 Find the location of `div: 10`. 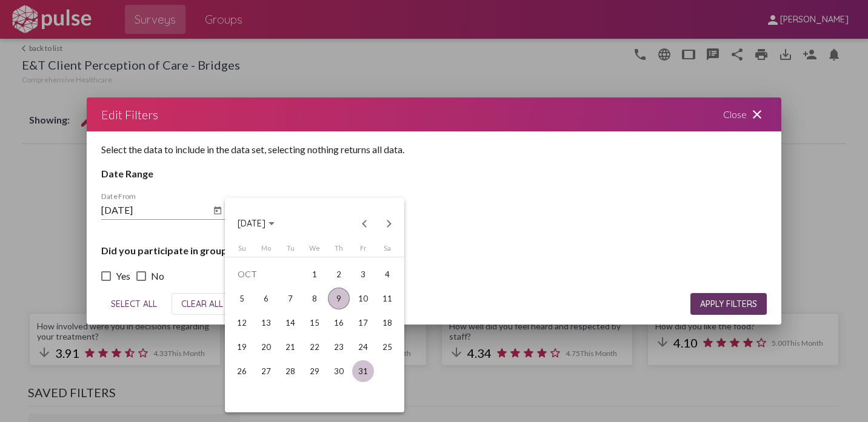

div: 10 is located at coordinates (363, 298).